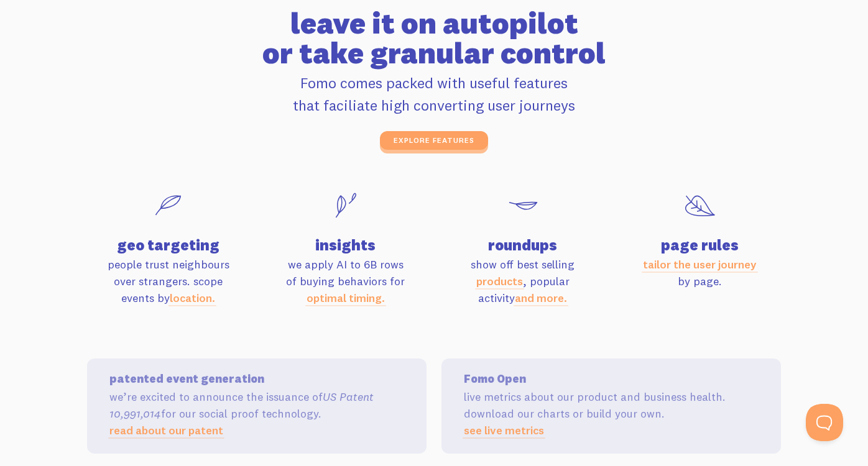 The image size is (868, 466). Describe the element at coordinates (541, 298) in the screenshot. I see `a: and more.` at that location.